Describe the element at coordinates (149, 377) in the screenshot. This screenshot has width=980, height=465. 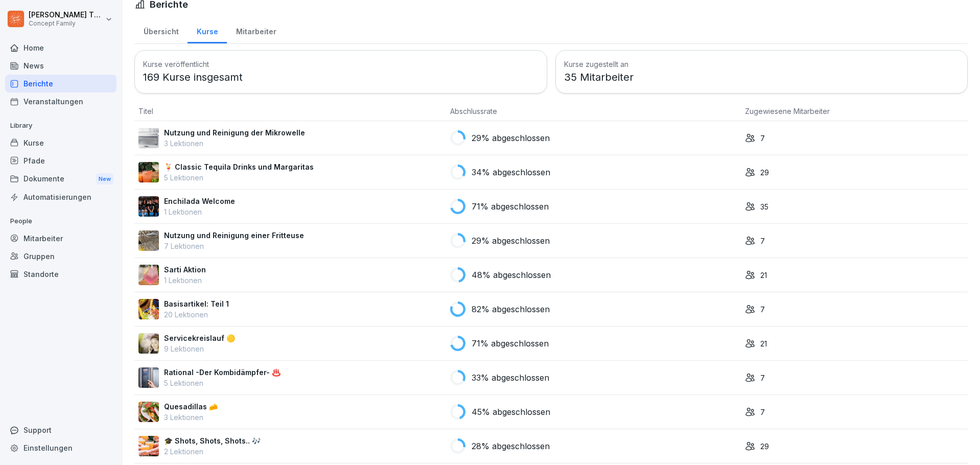
I see `img: przilfagqu39ul8e09m81im9.png` at that location.